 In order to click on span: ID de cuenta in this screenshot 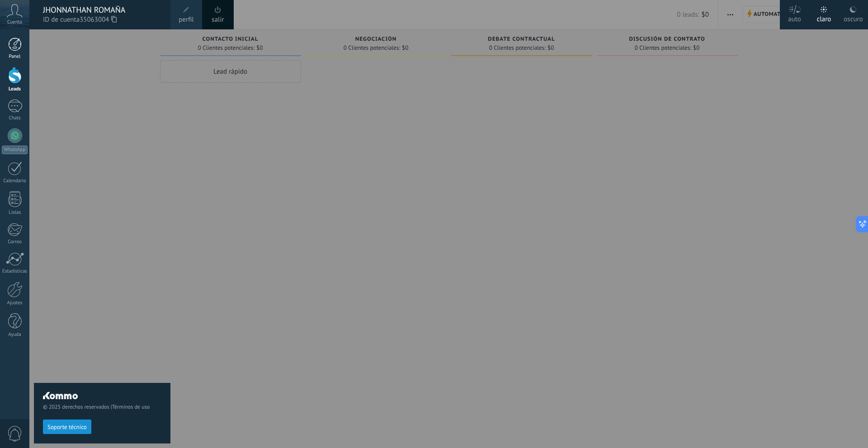, I will do `click(102, 20)`.